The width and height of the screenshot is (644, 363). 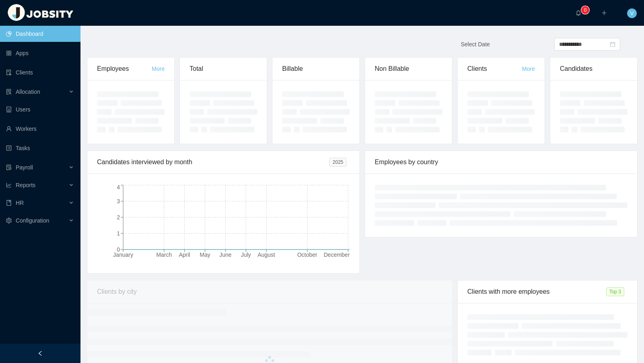 What do you see at coordinates (40, 148) in the screenshot?
I see `a: icon: profileTasks` at bounding box center [40, 148].